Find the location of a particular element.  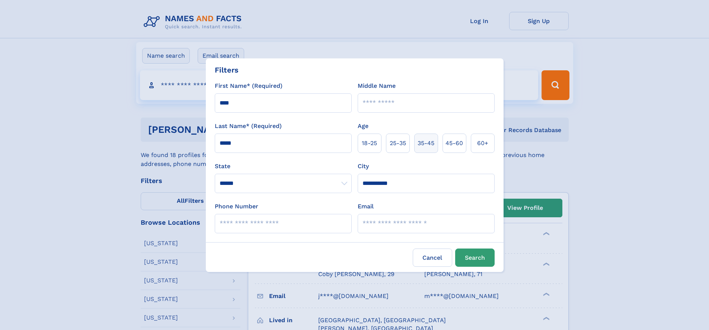

label: Middle Name is located at coordinates (377, 86).